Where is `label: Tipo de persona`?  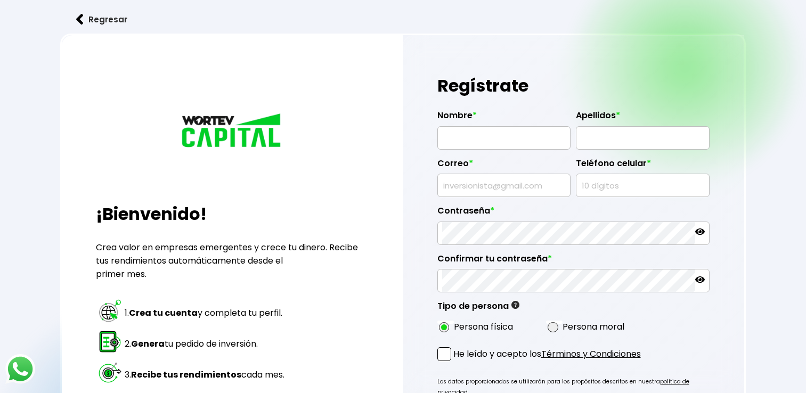
label: Tipo de persona is located at coordinates (479, 309).